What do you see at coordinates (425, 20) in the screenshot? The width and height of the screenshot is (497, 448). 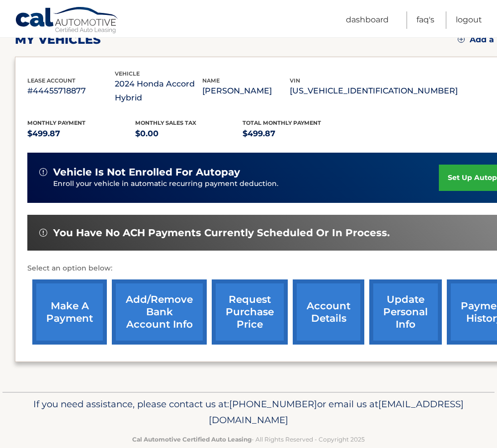 I see `a: FAQ's` at bounding box center [425, 20].